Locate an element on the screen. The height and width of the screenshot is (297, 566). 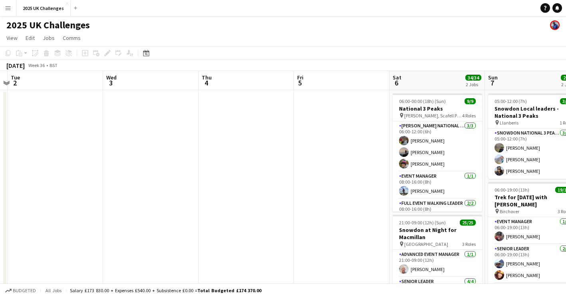
span: Edit is located at coordinates (30, 38).